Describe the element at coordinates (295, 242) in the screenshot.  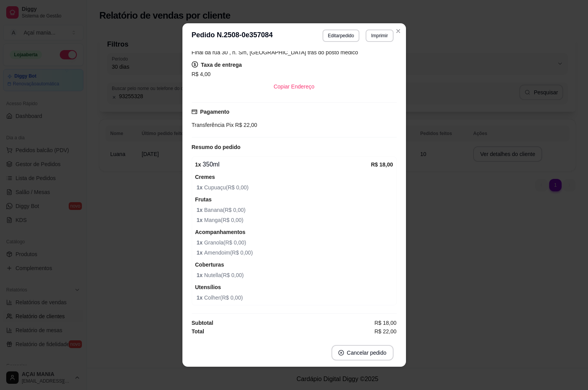
I see `span: Granola ( R$ 0,00 )` at that location.